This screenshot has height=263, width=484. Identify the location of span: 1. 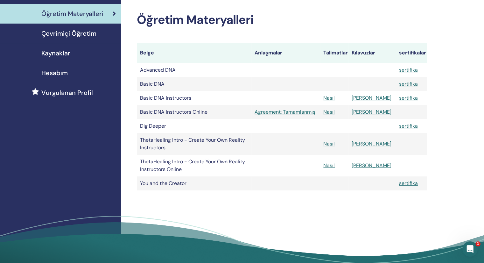
(478, 244).